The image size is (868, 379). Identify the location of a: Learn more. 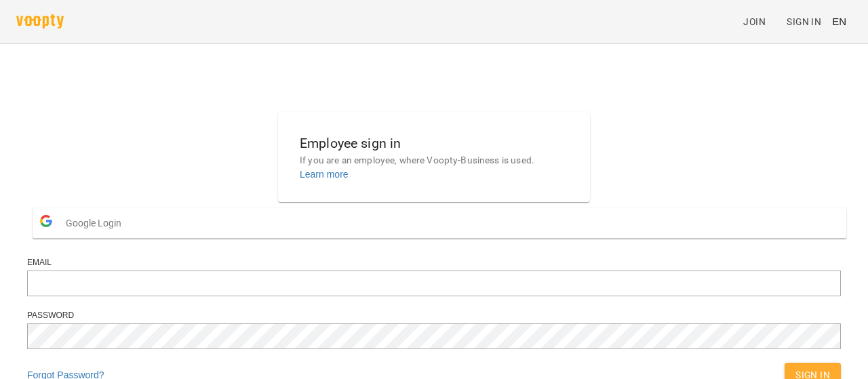
(325, 174).